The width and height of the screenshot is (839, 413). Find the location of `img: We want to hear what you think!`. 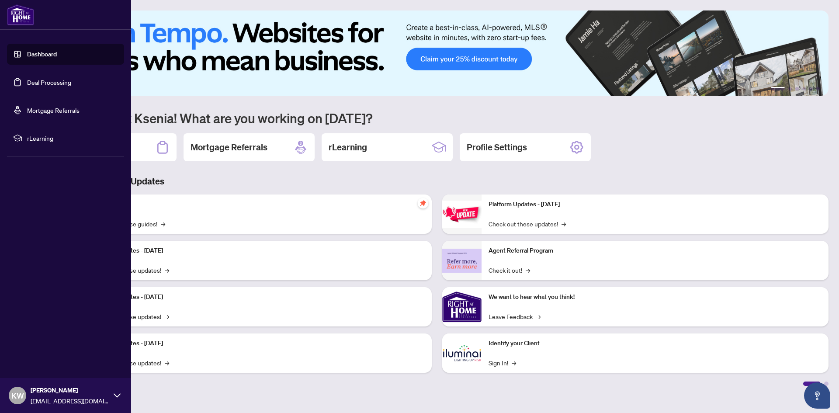

img: We want to hear what you think! is located at coordinates (462, 307).